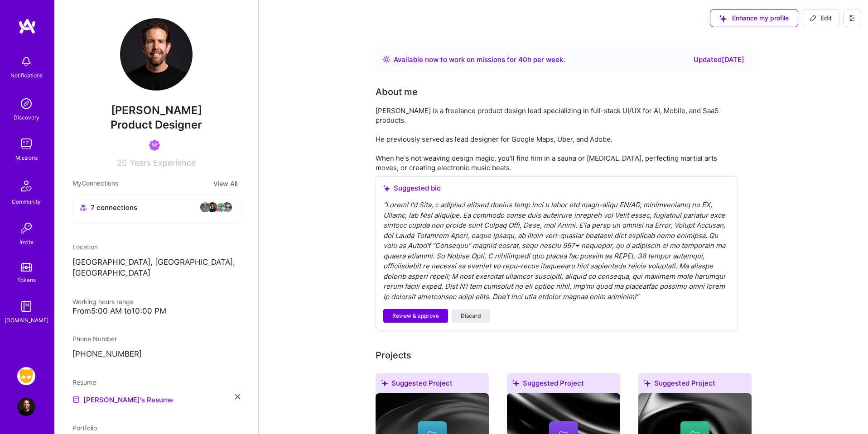 This screenshot has width=868, height=434. I want to click on i: icon Collaborator, so click(84, 208).